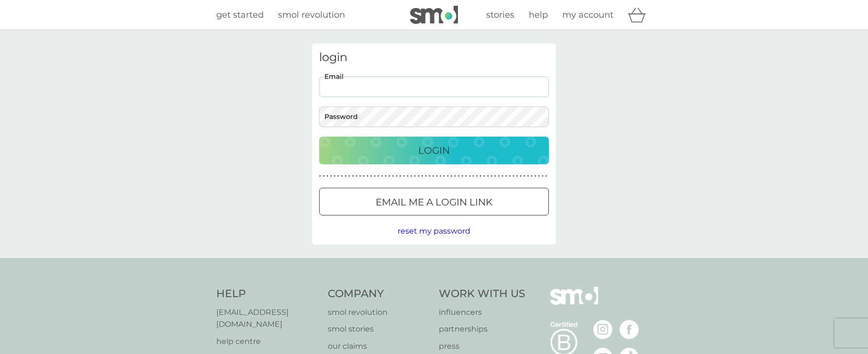  Describe the element at coordinates (588, 15) in the screenshot. I see `a: my account` at that location.